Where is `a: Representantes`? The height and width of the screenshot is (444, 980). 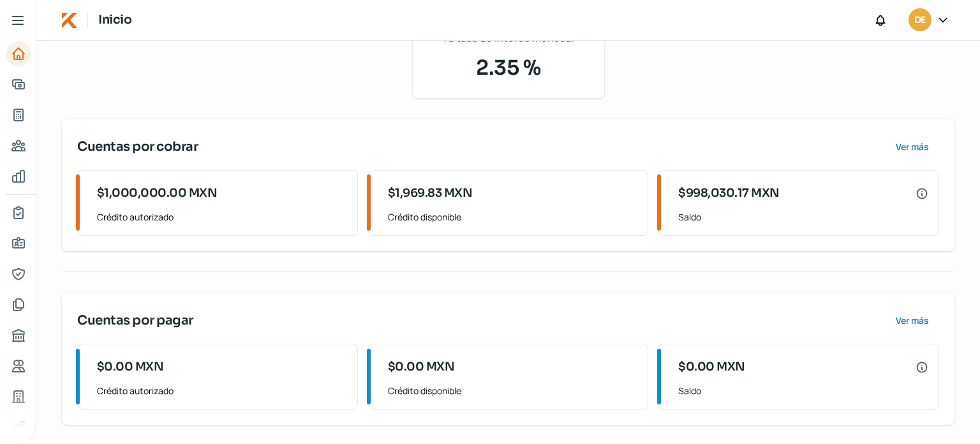
a: Representantes is located at coordinates (19, 274).